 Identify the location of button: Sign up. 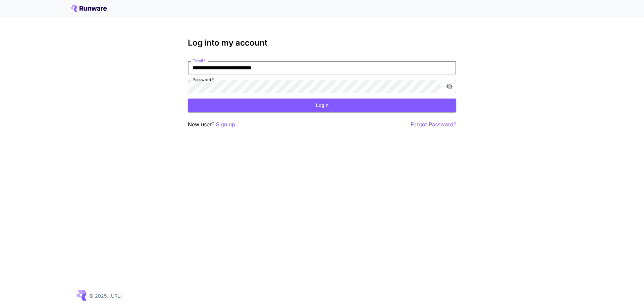
(225, 124).